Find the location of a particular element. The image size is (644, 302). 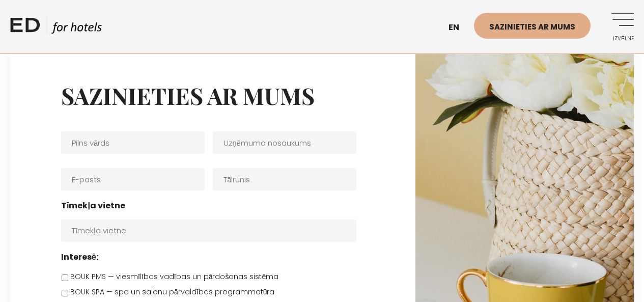

input: Uzņēmuma nosaukums is located at coordinates (285, 142).